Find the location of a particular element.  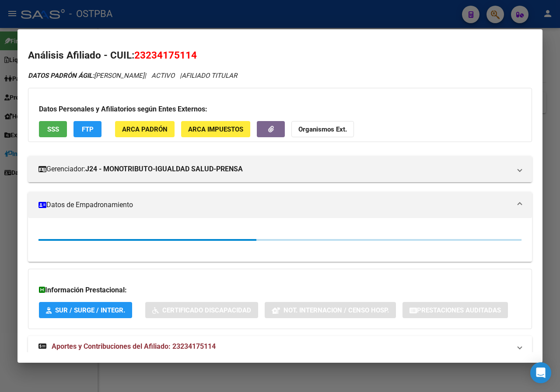

button: SSS is located at coordinates (53, 129).